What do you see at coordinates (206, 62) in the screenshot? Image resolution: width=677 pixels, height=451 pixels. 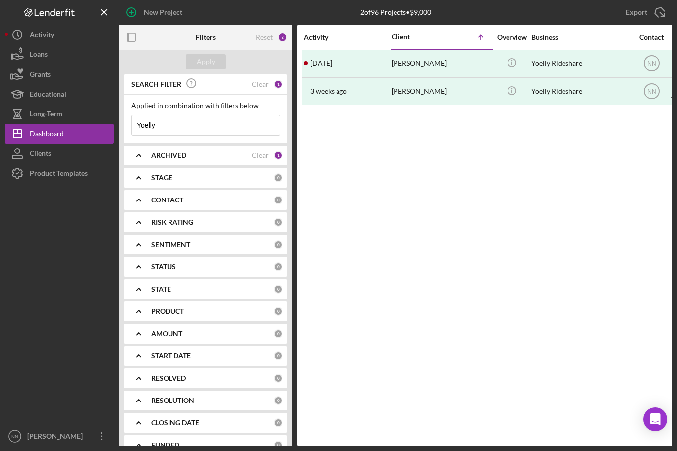 I see `div: Apply` at bounding box center [206, 62].